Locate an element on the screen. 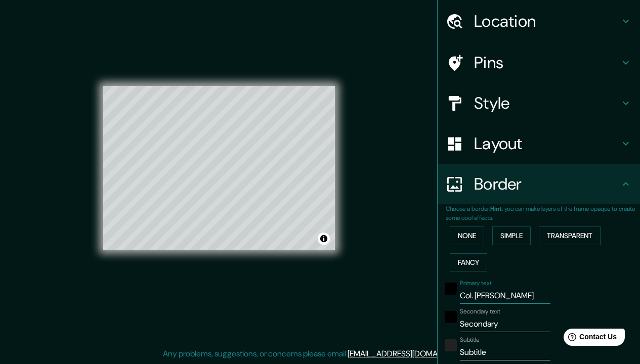  div: Border is located at coordinates (539, 184).